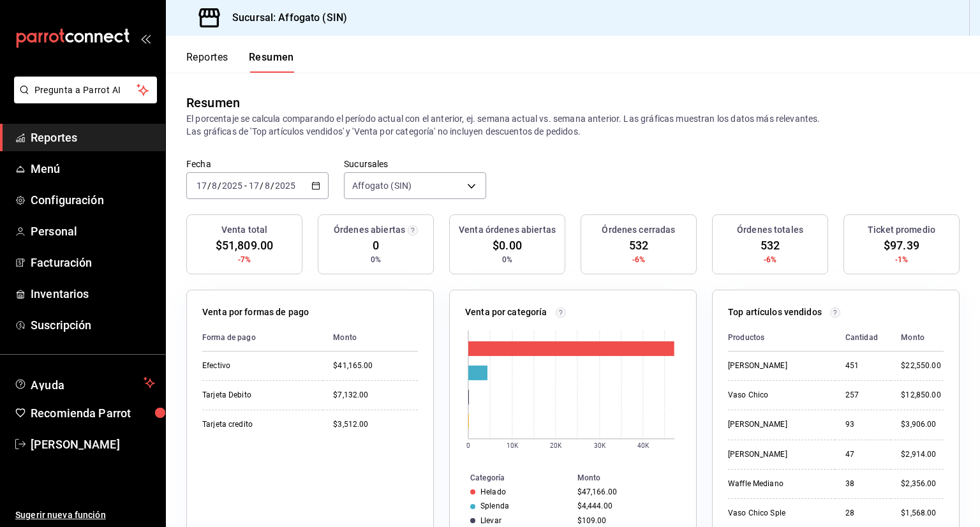 This screenshot has width=980, height=527. What do you see at coordinates (257, 395) in the screenshot?
I see `div: Tarjeta Debito` at bounding box center [257, 395].